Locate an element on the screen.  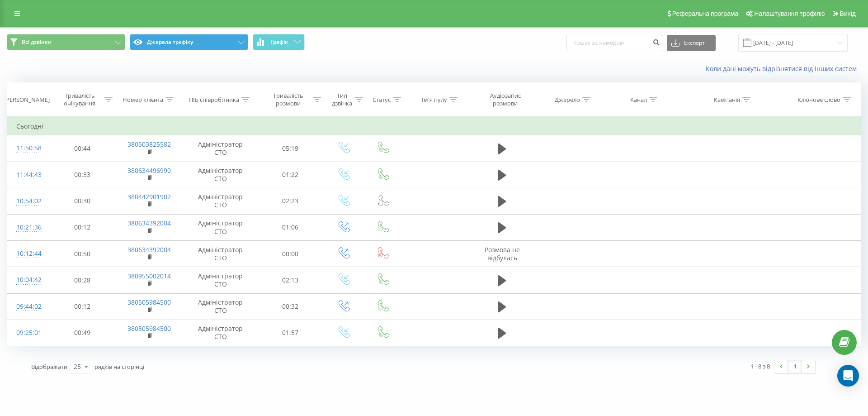
div: Тривалість очікування is located at coordinates (80, 100).